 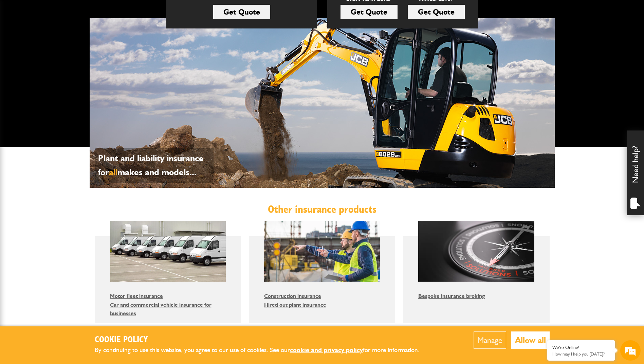 I want to click on textarea: Type your message and hit 'Enter', so click(x=66, y=163).